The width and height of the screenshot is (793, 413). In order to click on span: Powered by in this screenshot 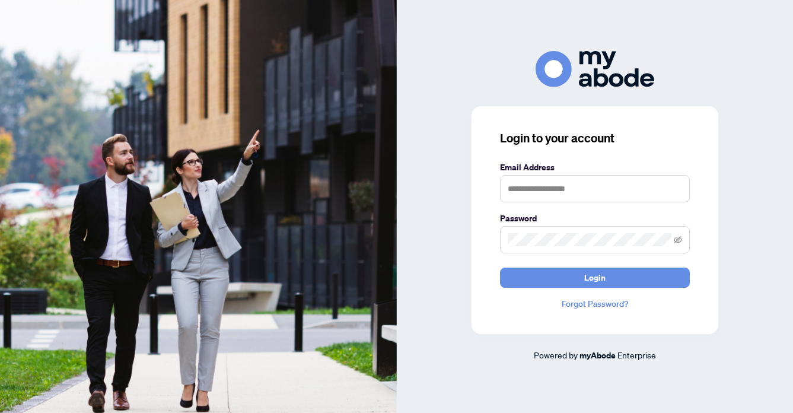, I will do `click(555, 355)`.